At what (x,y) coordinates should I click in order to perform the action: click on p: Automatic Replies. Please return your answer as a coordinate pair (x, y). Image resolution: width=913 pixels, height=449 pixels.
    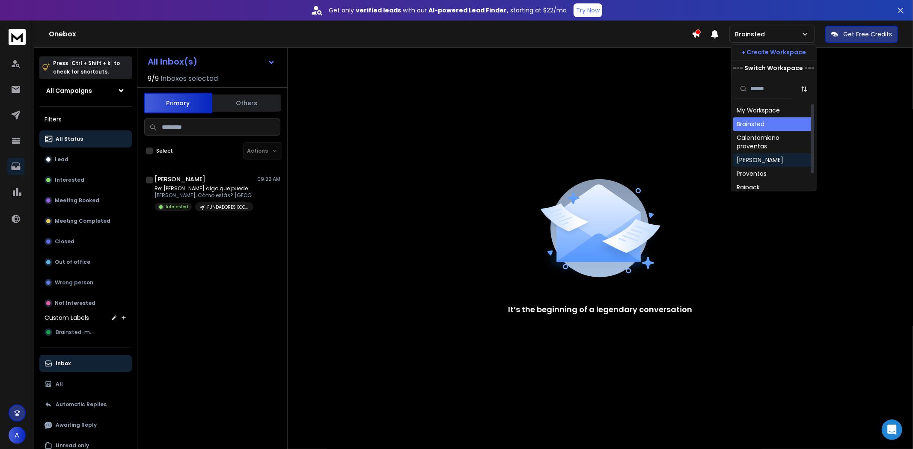
    Looking at the image, I should click on (81, 405).